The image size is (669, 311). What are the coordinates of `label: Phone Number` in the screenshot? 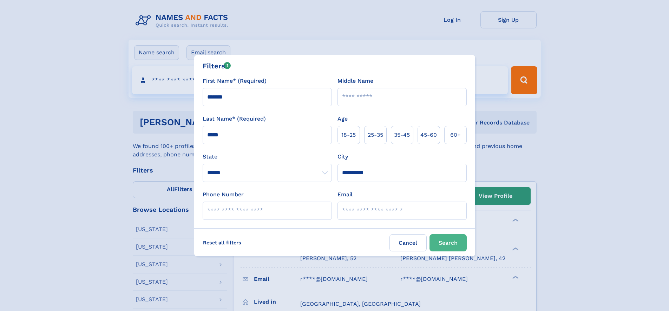 It's located at (223, 195).